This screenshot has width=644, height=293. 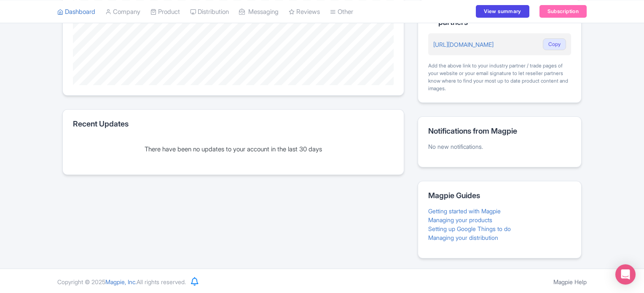 What do you see at coordinates (121, 282) in the screenshot?
I see `span: Magpie, Inc.` at bounding box center [121, 282].